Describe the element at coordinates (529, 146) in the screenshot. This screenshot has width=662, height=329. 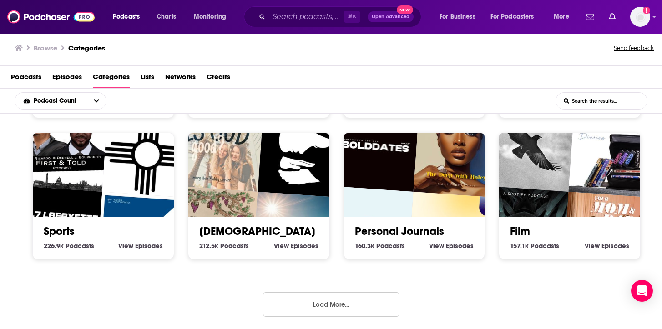
I see `img: The Ghosts of Harrenhal: A Song of Ice and Fire Podcast (ASOIAF)` at that location.